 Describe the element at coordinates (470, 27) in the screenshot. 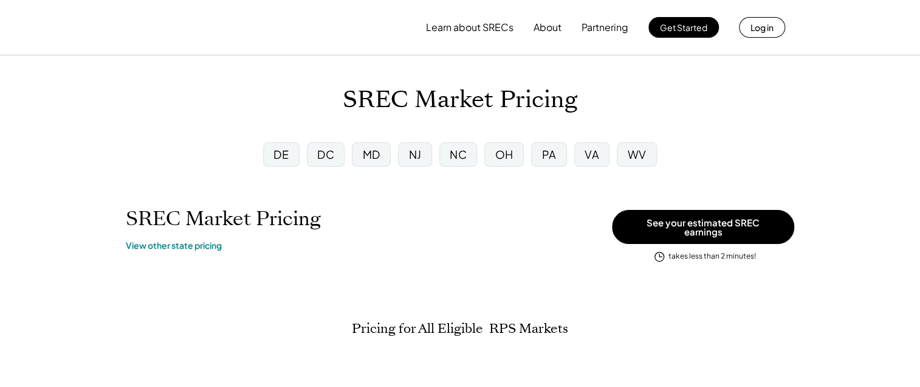

I see `button: Learn about SRECs` at that location.